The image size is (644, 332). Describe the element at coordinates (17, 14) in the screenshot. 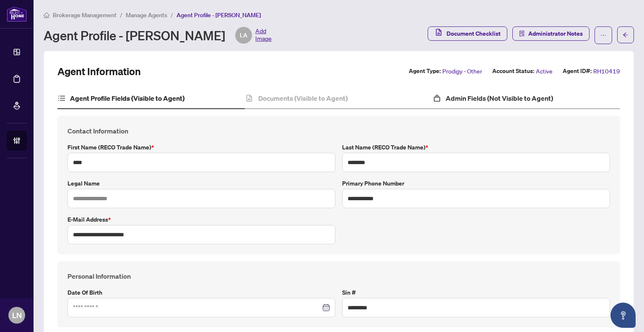

I see `img: logo` at that location.